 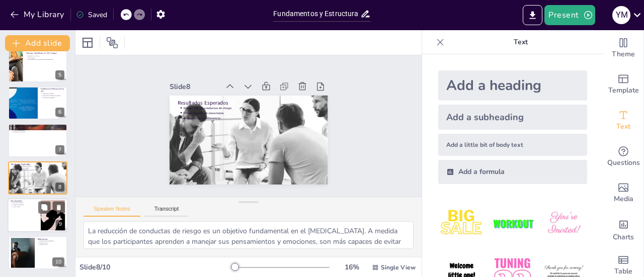 I want to click on p: Cambios sostenibles, so click(x=25, y=205).